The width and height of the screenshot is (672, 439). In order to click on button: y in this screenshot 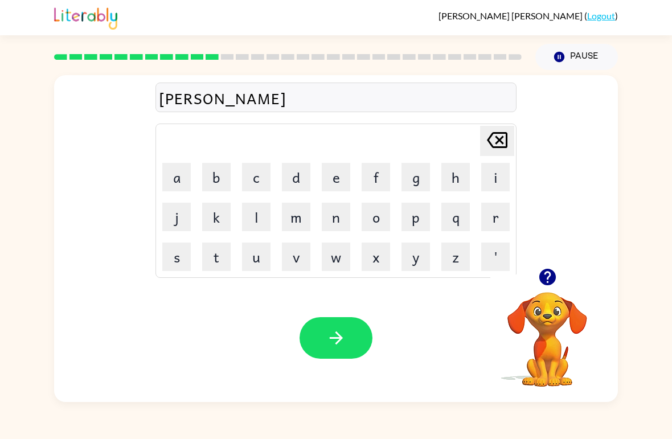, I will do `click(415, 257)`.